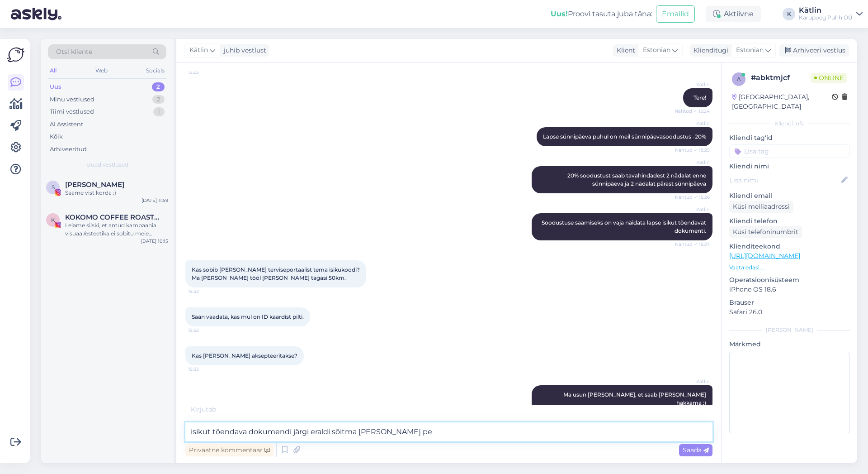 Image resolution: width=868 pixels, height=474 pixels. What do you see at coordinates (825, 11) in the screenshot?
I see `div: Kätlin` at bounding box center [825, 11].